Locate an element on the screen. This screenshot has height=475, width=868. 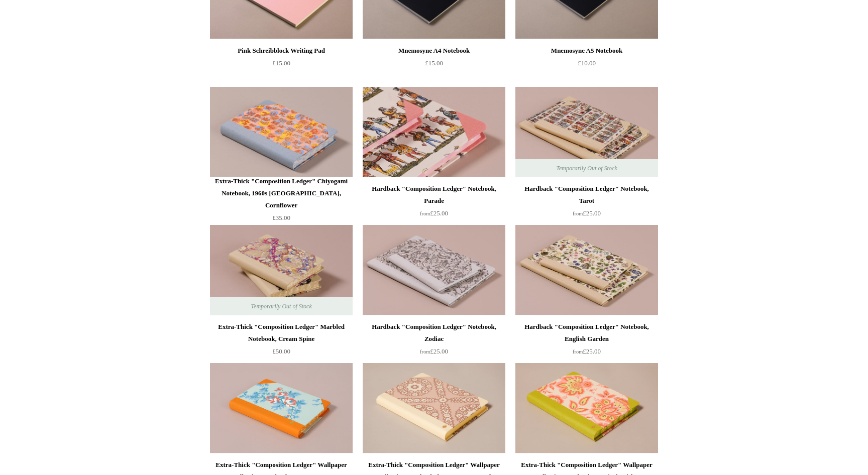
a: Hardback "Composition Ledger" Notebook, Parade from£25.00 is located at coordinates (434, 204).